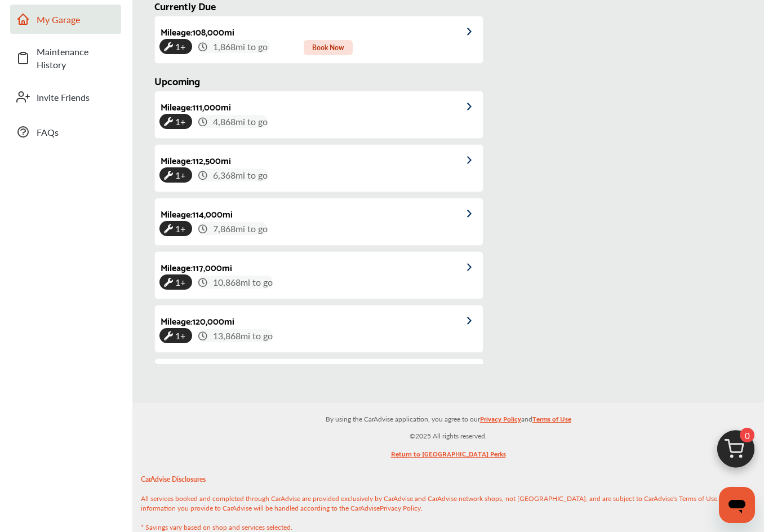 The height and width of the screenshot is (532, 764). I want to click on span: 13,868 mi to go, so click(241, 335).